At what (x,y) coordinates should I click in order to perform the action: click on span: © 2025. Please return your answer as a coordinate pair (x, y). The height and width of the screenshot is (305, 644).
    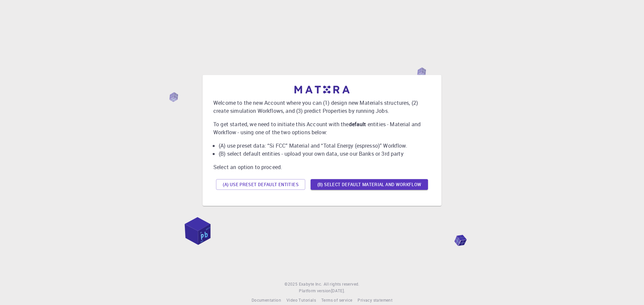
    Looking at the image, I should click on (291, 285).